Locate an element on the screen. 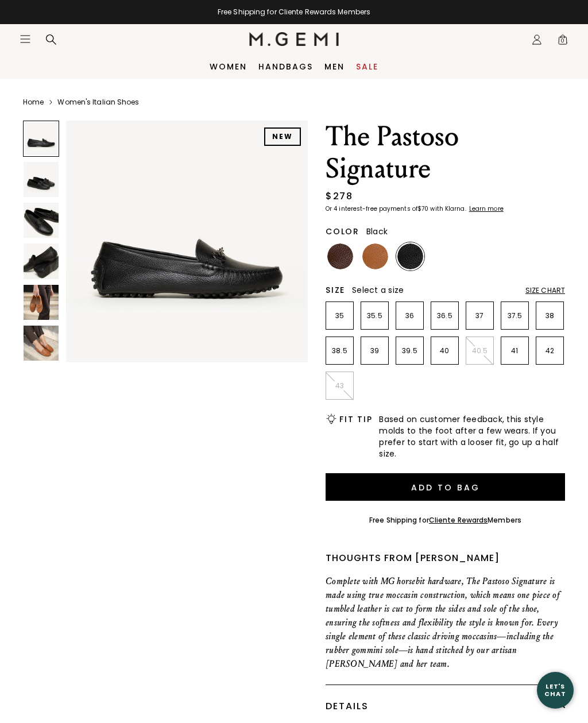  span: Black is located at coordinates (377, 231).